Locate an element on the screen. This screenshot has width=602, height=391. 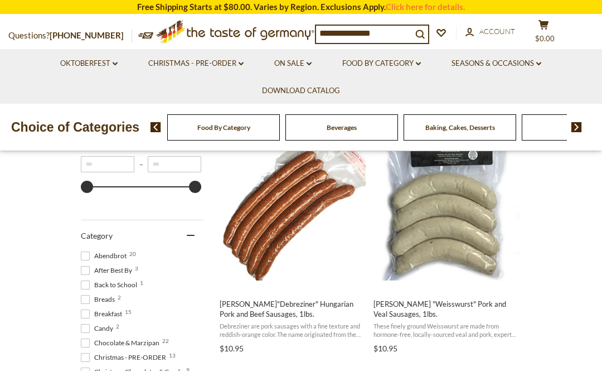
span: Account is located at coordinates (497, 31).